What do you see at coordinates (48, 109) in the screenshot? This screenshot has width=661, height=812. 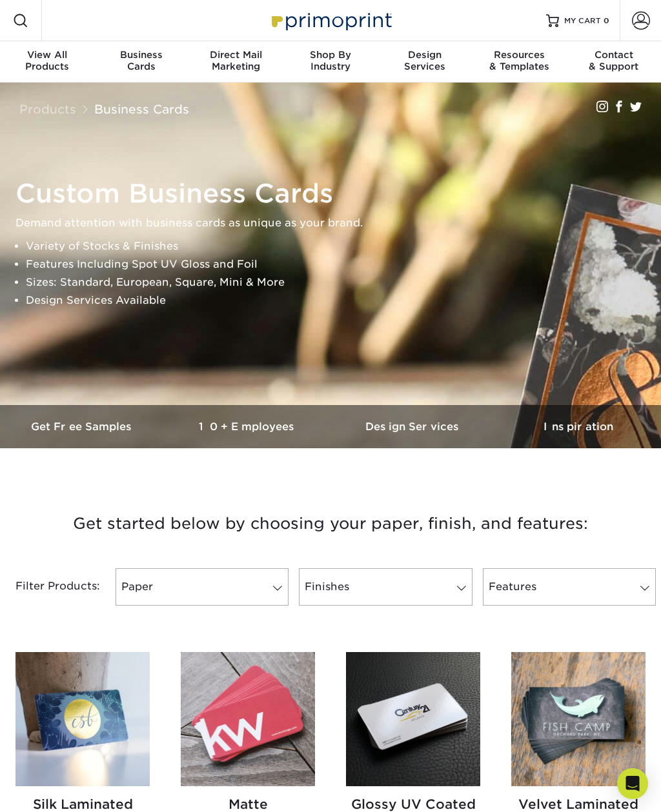 I see `a: Products` at bounding box center [48, 109].